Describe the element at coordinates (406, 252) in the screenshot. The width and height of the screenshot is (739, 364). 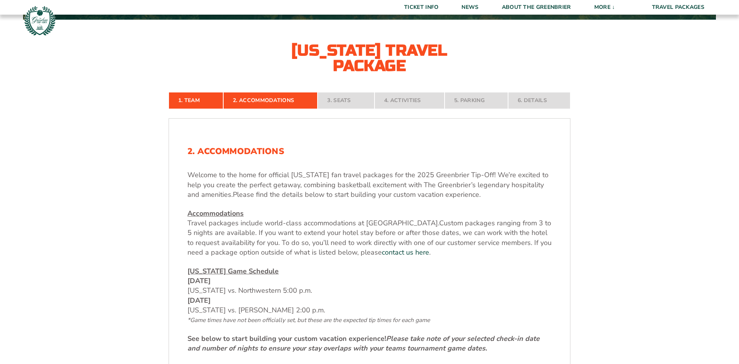
I see `a: contact us here` at that location.